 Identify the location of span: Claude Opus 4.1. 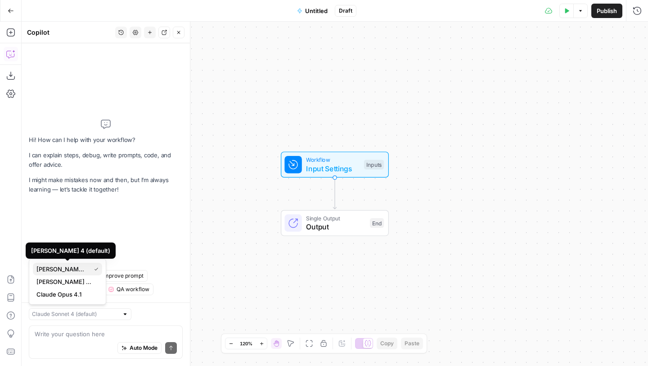
(66, 294).